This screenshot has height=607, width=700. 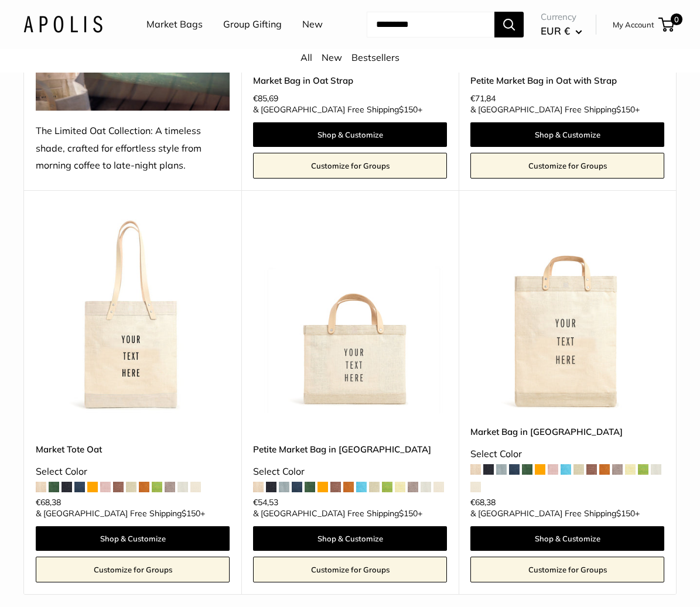 I want to click on a: Petite Market Bag in OatPetite Market Bag in Oat, so click(x=350, y=316).